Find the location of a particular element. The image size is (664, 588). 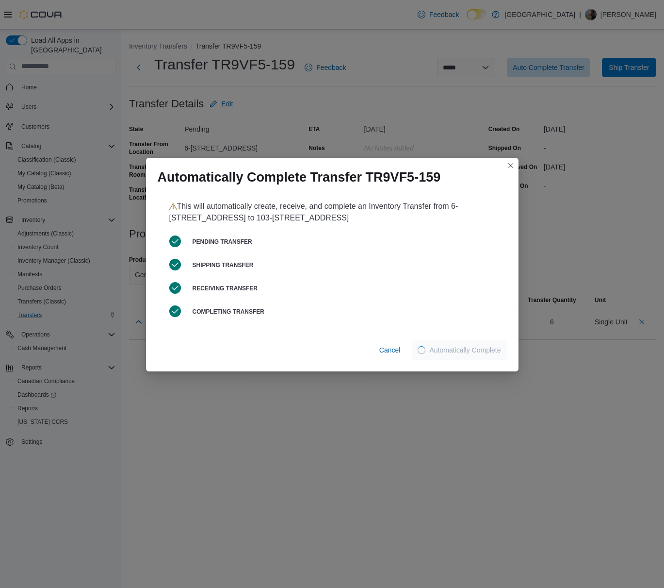

span: Cancel is located at coordinates (390, 350).